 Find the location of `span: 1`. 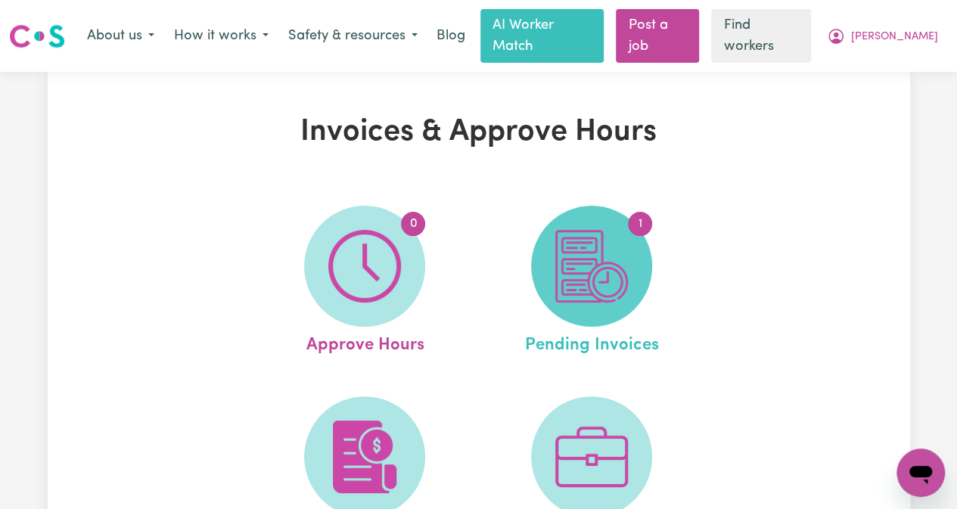

span: 1 is located at coordinates (640, 224).